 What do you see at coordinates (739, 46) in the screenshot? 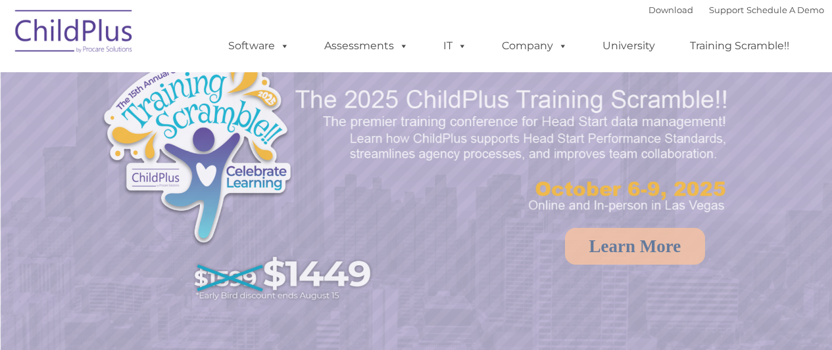
I see `a: Training Scramble!!` at bounding box center [739, 46].